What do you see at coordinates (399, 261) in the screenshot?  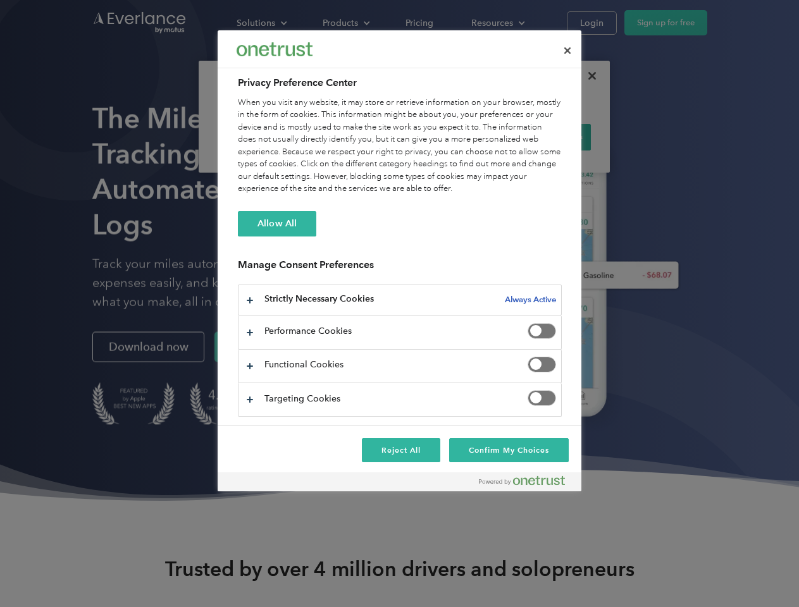 I see `div: Preference center` at bounding box center [399, 261].